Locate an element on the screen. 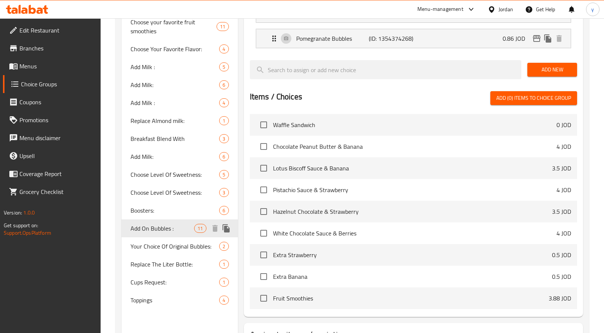 The width and height of the screenshot is (604, 333). span: Grocery Checklist is located at coordinates (57, 192).